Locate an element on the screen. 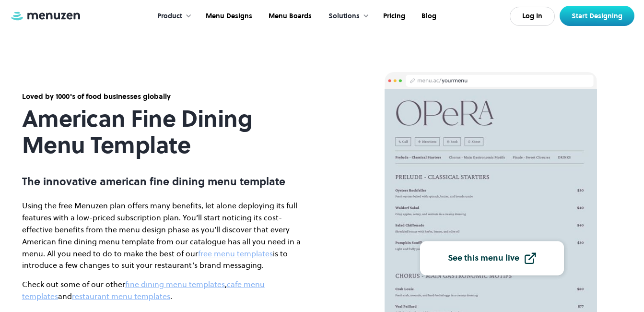  div: Loved by 1000's of food businesses globally is located at coordinates (166, 96).